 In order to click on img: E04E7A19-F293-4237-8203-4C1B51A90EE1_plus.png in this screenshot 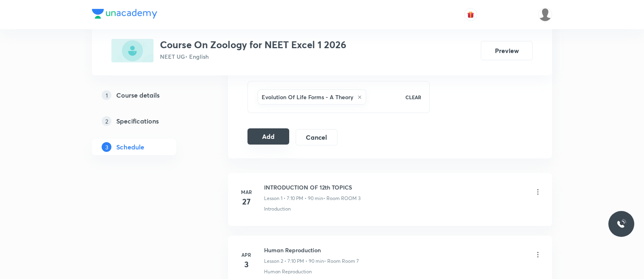, I will do `click(133, 51)`.